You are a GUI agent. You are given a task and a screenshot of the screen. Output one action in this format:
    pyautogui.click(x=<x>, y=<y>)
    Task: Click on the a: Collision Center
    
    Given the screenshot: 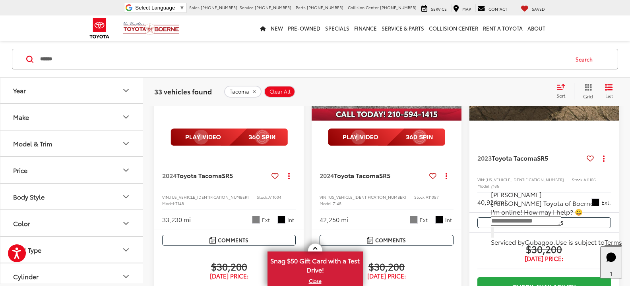 What is the action you would take?
    pyautogui.click(x=453, y=28)
    